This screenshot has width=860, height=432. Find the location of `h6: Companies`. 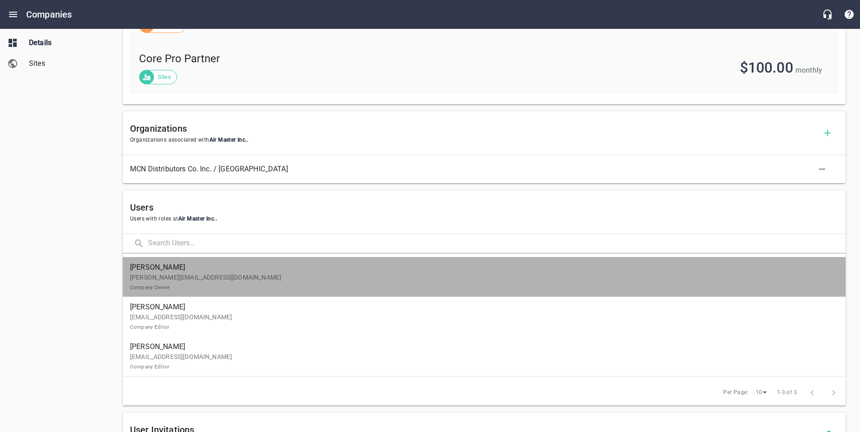

h6: Companies is located at coordinates (49, 14).